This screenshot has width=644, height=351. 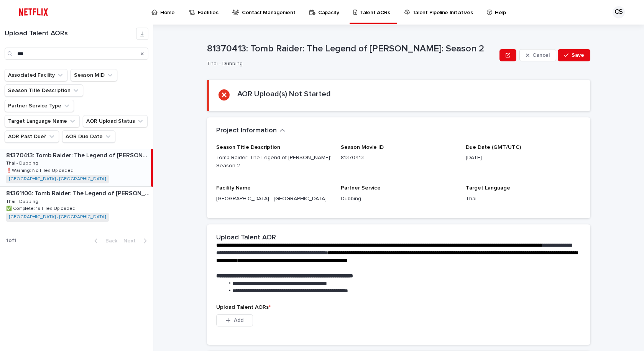 I want to click on img: ifQbXi3ZQGMSEF7WDB7W, so click(x=33, y=12).